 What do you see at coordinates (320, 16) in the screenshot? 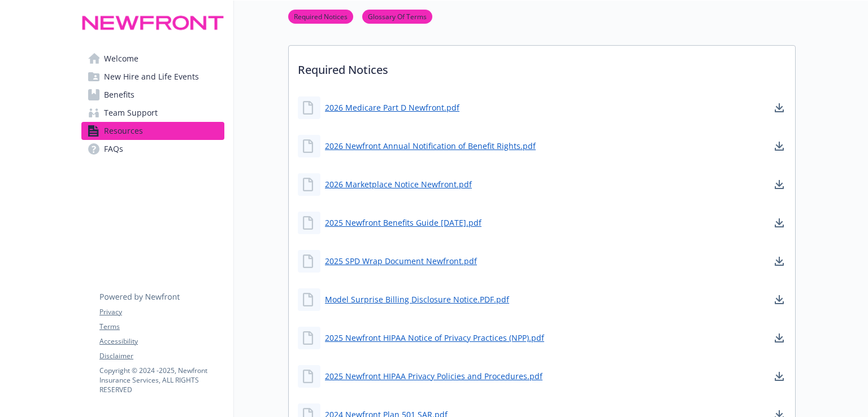
I see `a: Required Notices` at bounding box center [320, 16].